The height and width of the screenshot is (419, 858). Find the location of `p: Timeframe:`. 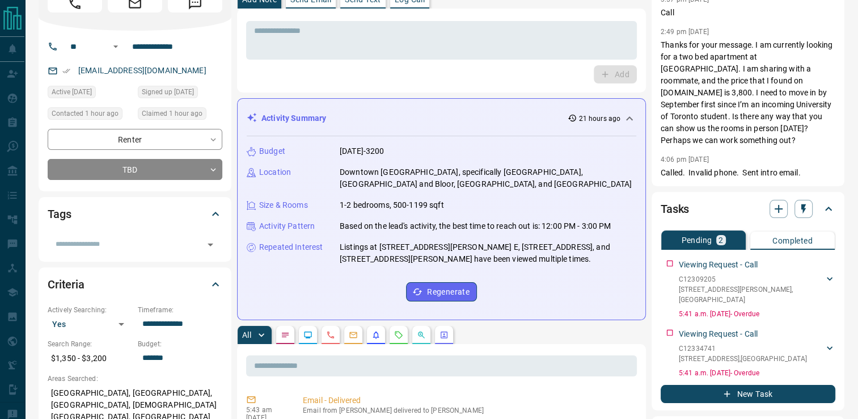

p: Timeframe: is located at coordinates (180, 310).